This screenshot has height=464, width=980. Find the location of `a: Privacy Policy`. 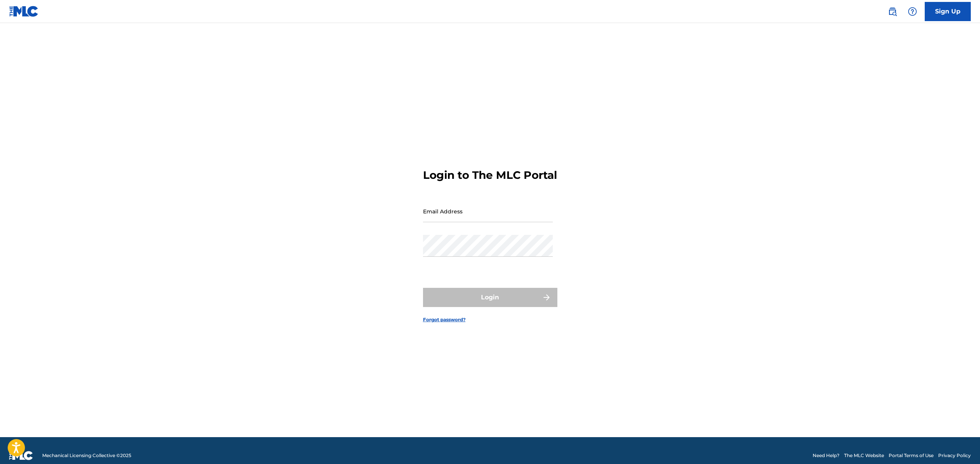

a: Privacy Policy is located at coordinates (954, 455).